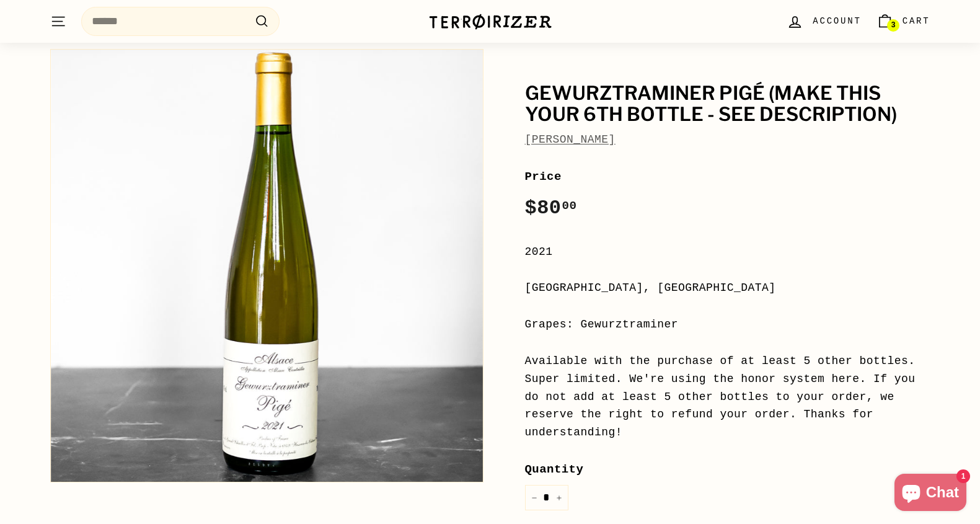 Image resolution: width=980 pixels, height=524 pixels. What do you see at coordinates (535, 497) in the screenshot?
I see `button: Reduce item quantity by one` at bounding box center [535, 497].